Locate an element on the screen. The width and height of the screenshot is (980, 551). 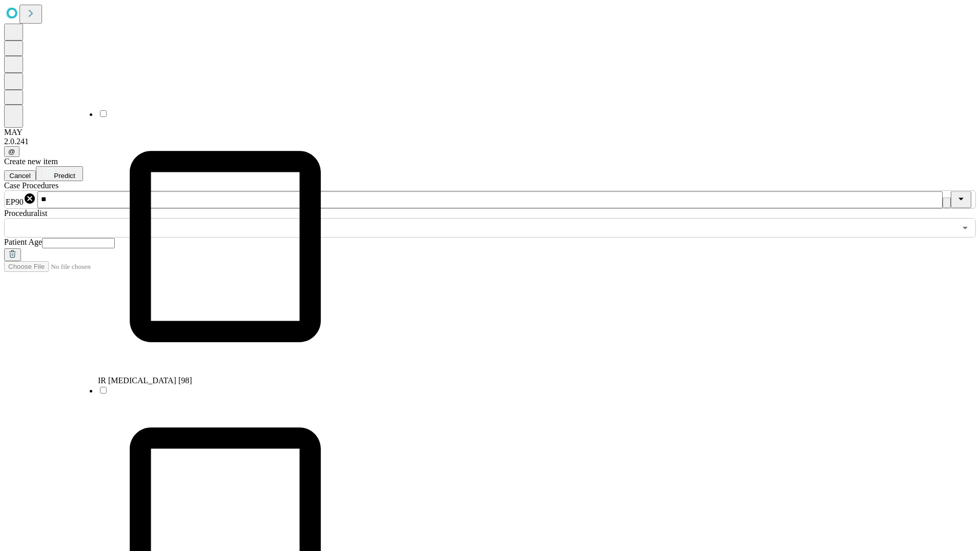
div: EP90 is located at coordinates (20, 199).